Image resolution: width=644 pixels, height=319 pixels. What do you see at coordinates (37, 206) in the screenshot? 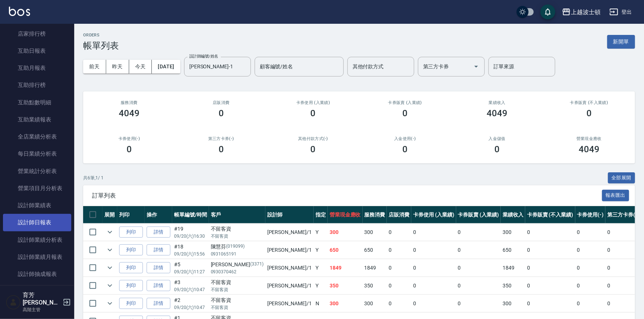
I see `a: 設計師業績表` at bounding box center [37, 206].